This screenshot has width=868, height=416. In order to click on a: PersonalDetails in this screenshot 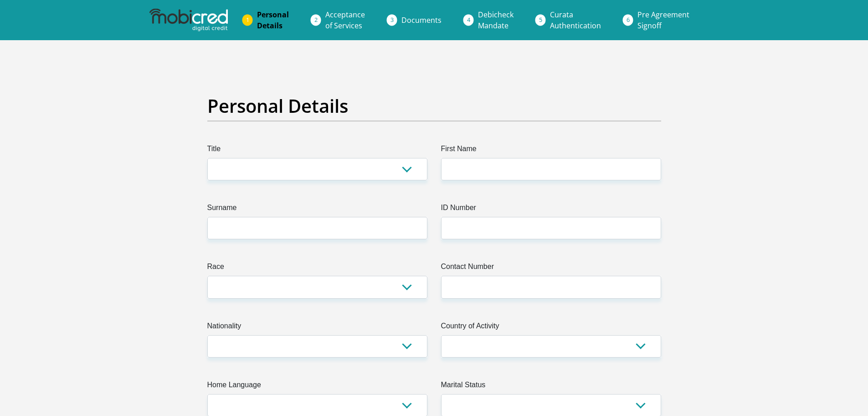, I will do `click(273, 20)`.